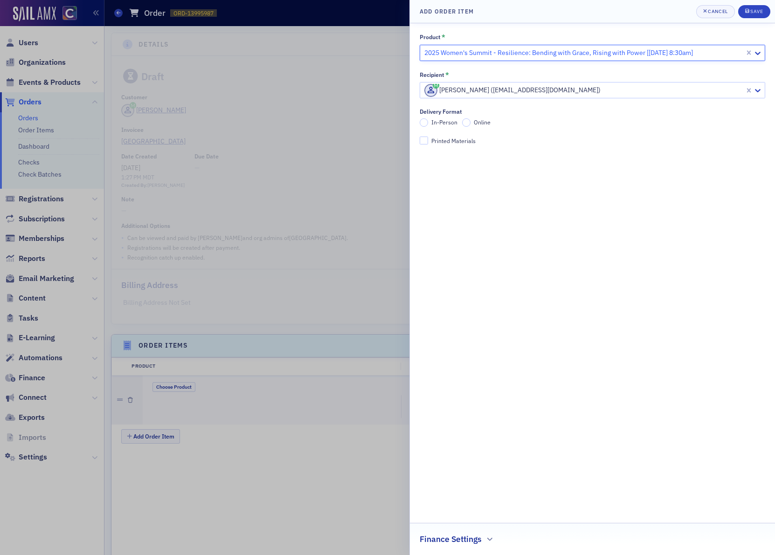  What do you see at coordinates (424, 123) in the screenshot?
I see `input: In-Person` at bounding box center [424, 123].